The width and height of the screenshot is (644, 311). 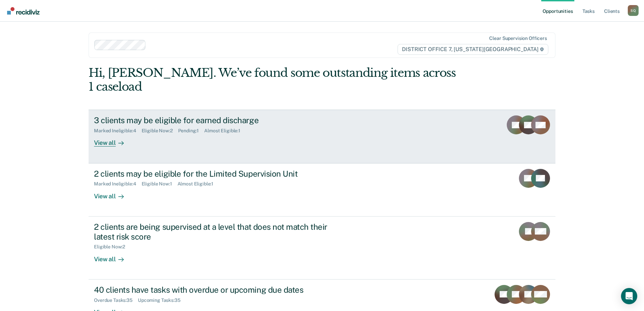 I want to click on div: 3 clients may be eligible for earned discharge, so click(x=213, y=120).